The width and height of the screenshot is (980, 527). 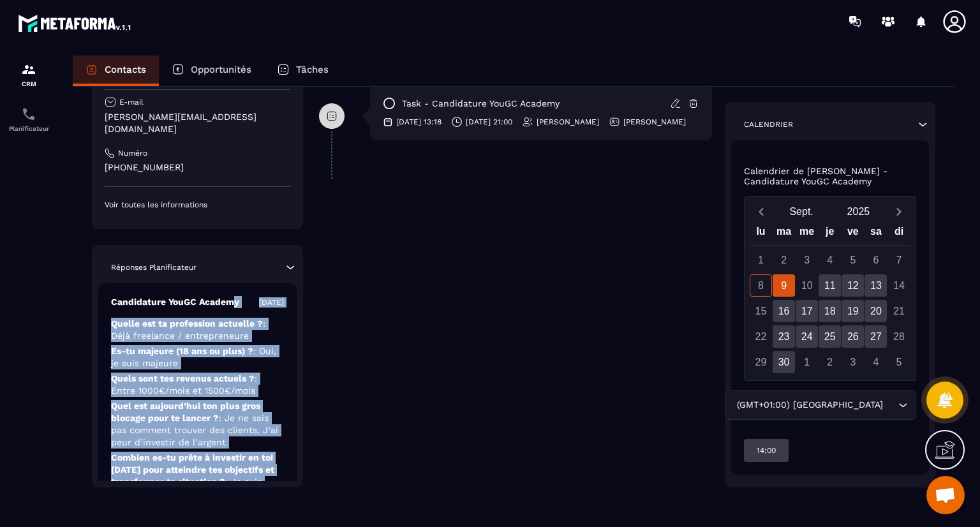 What do you see at coordinates (761, 285) in the screenshot?
I see `div: 8` at bounding box center [761, 285].